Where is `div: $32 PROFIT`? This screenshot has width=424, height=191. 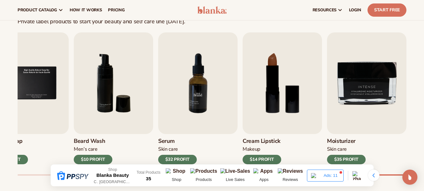
div: $32 PROFIT is located at coordinates (177, 159).